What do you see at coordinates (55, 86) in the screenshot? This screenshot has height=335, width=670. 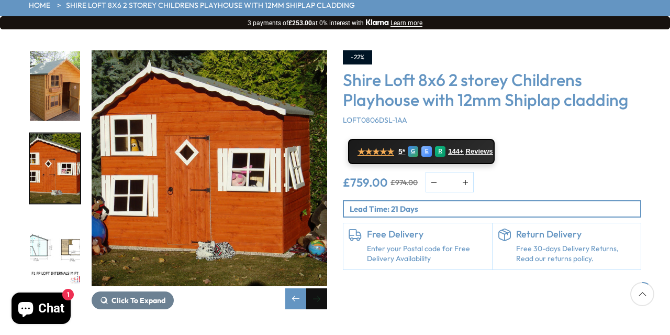 I see `div: 9 / 11` at bounding box center [55, 86].